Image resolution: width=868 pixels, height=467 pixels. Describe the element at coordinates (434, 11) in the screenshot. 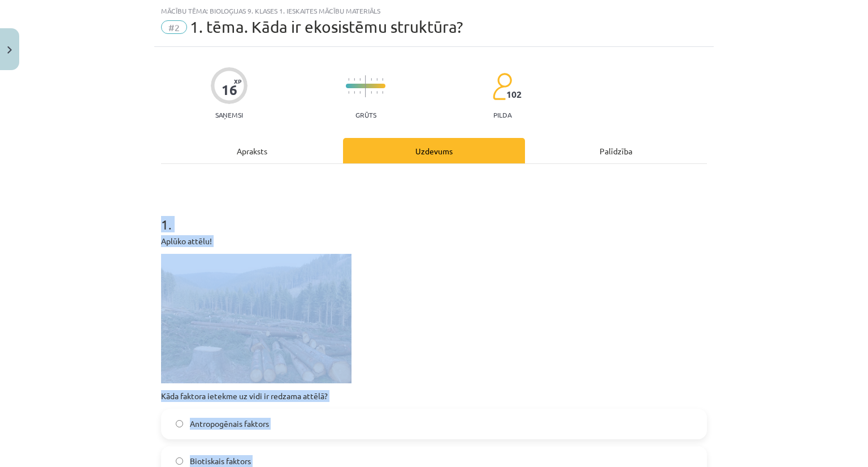

I see `div: Mācību tēma: Bioloģijas 9. klases 1. ieskaites mācību materiāls` at that location.